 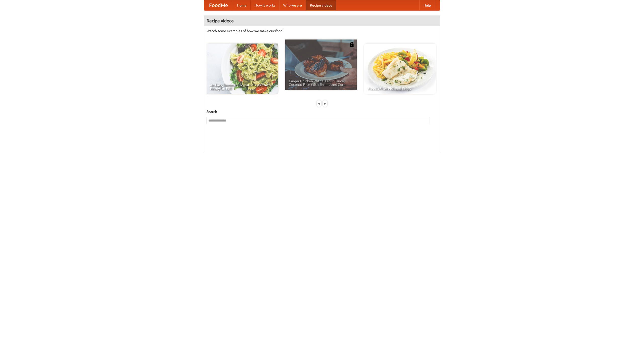 What do you see at coordinates (242, 87) in the screenshot?
I see `span: An Easy, Summery Tomato Pasta That's Ready for Fall` at bounding box center [242, 87].